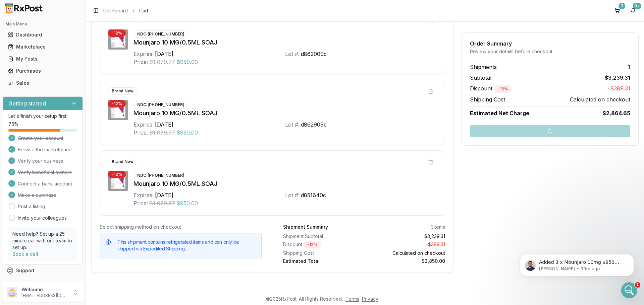  Describe the element at coordinates (488, 99) in the screenshot. I see `span: Shipping Cost` at that location.